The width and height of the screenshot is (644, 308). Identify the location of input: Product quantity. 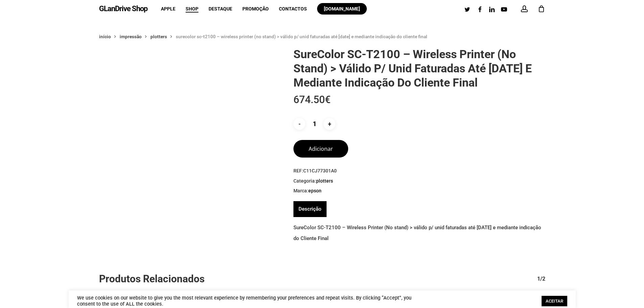
(315, 124).